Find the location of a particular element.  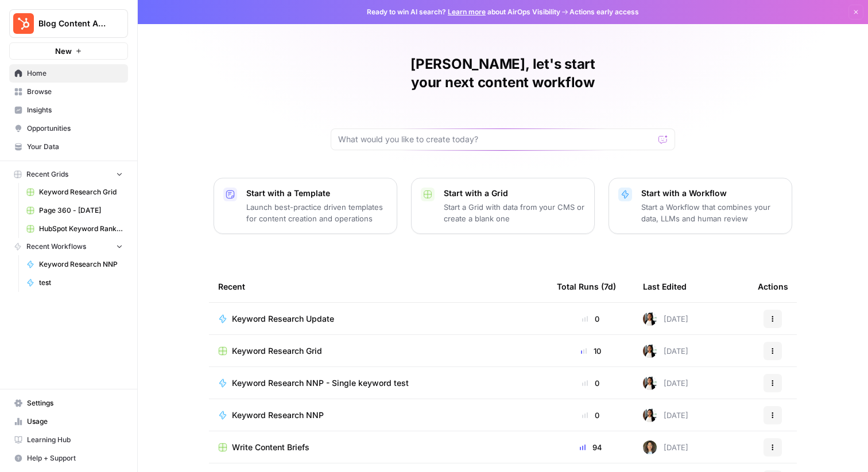

button: Start with a WorkflowStart a Workflow that combines your data, LLMs and human review is located at coordinates (700, 206).